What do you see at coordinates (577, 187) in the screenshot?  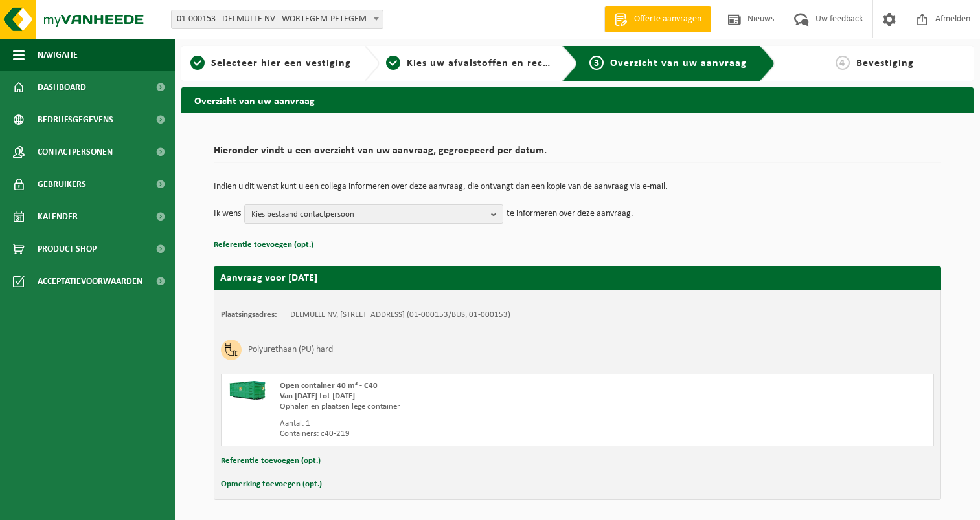 I see `p: Indien u dit wenst kunt u een collega informeren over deze aanvraag, die ontvangt dan een kopie v...` at bounding box center [577, 187].